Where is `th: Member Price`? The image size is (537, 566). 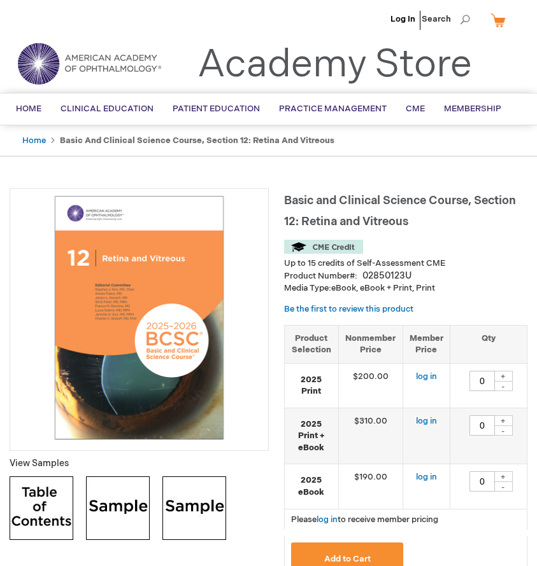 th: Member Price is located at coordinates (426, 344).